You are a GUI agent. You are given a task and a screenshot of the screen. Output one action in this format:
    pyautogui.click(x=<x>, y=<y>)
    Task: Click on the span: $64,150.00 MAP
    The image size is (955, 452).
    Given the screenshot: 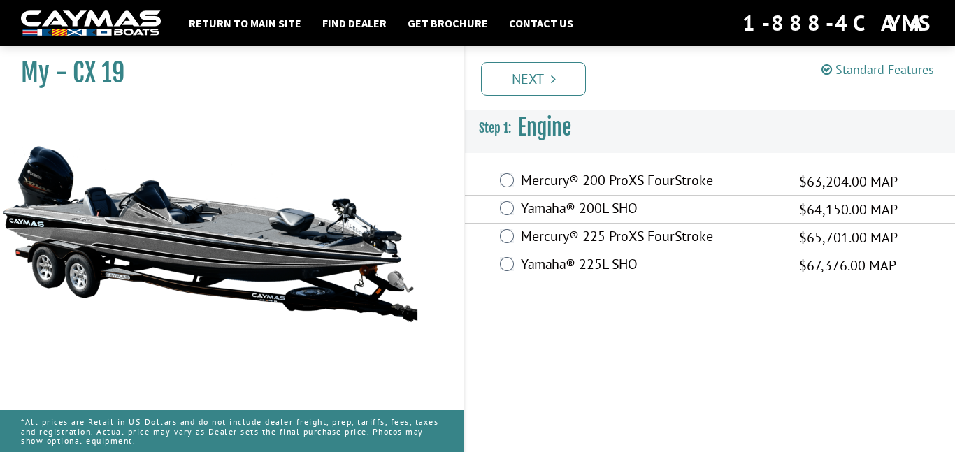 What is the action you would take?
    pyautogui.click(x=848, y=210)
    